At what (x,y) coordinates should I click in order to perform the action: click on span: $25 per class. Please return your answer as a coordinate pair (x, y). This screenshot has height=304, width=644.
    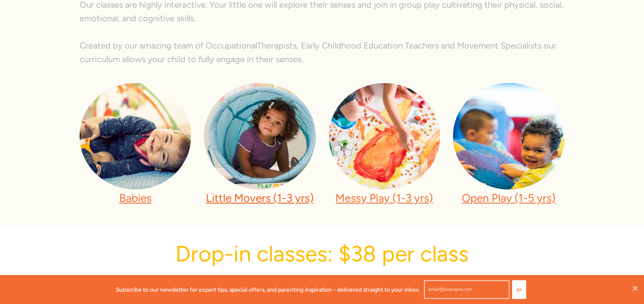
    Looking at the image, I should click on (372, 285).